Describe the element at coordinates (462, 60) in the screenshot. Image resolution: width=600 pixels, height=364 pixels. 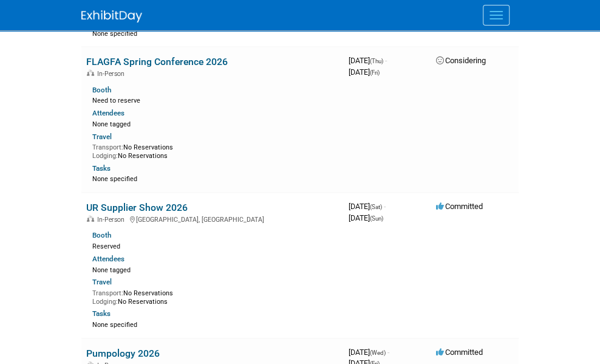
I see `span: Considering` at that location.